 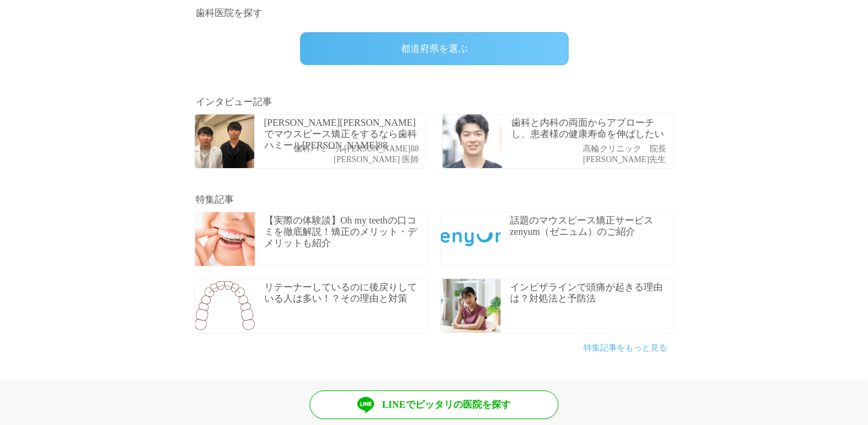 I want to click on h2: 特集記事, so click(x=434, y=199).